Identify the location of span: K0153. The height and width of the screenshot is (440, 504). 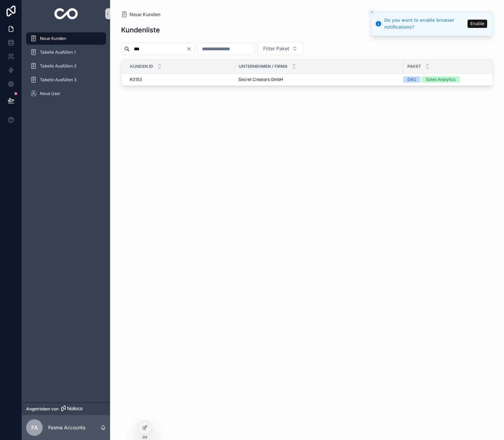
(135, 79).